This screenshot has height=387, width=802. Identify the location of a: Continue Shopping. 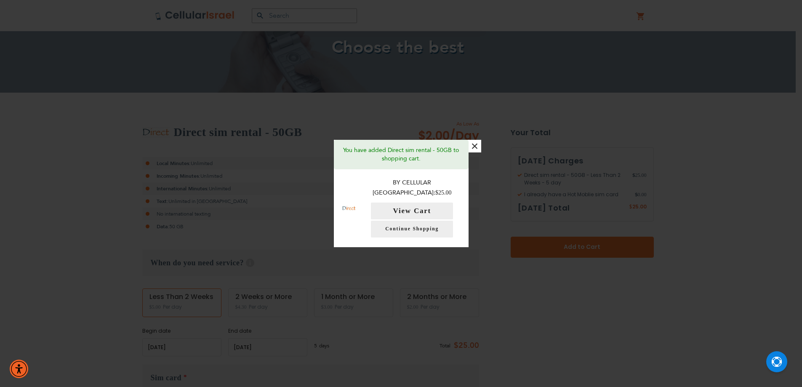
(412, 229).